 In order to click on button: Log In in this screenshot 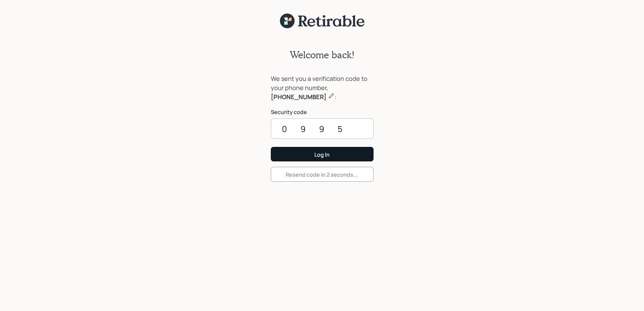, I will do `click(322, 154)`.